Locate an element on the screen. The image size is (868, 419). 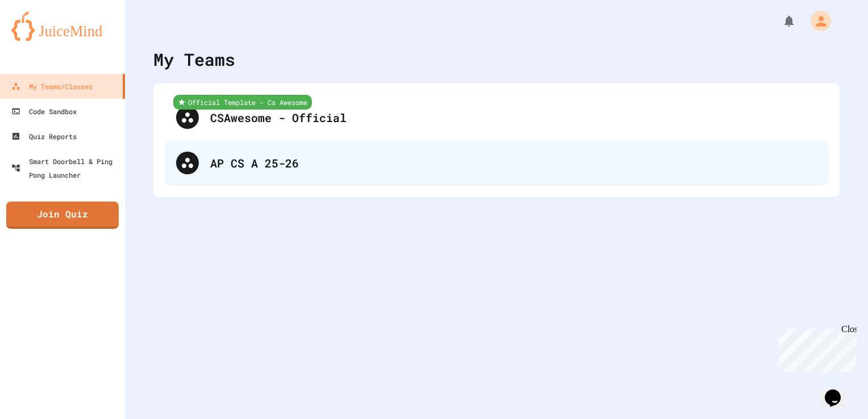
div: My Teams/Classes is located at coordinates (52, 87).